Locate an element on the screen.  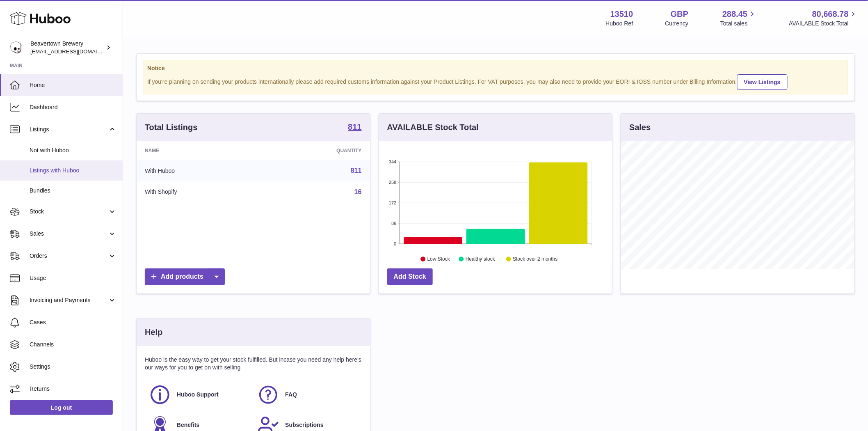
text: 172 is located at coordinates (393, 203).